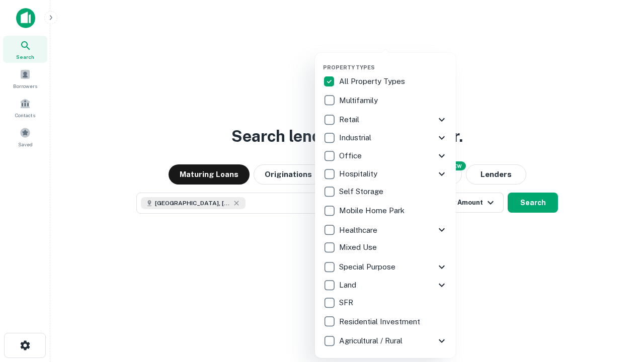 The width and height of the screenshot is (644, 362). I want to click on p: SFR, so click(347, 302).